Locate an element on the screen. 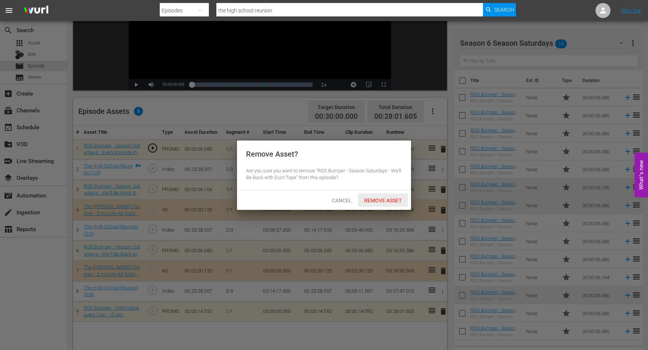 This screenshot has height=350, width=648. button: Search is located at coordinates (500, 10).